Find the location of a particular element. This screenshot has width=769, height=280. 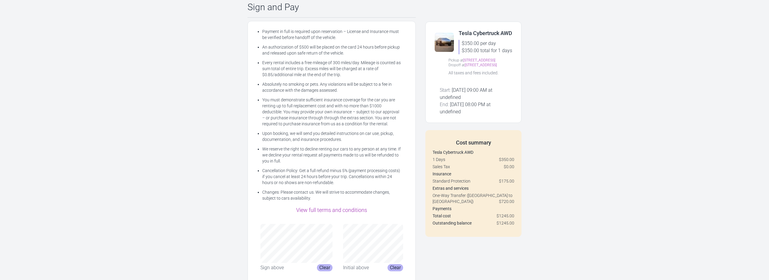

a: View full terms and conditions is located at coordinates (332, 210).